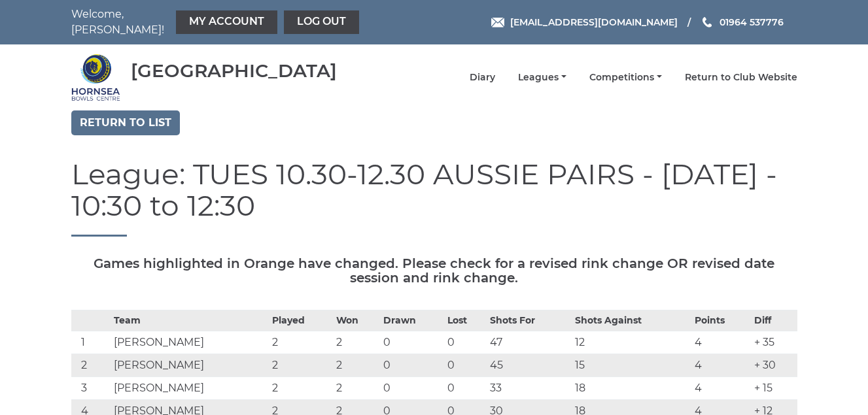 The image size is (868, 415). Describe the element at coordinates (542, 77) in the screenshot. I see `a: Leagues` at that location.